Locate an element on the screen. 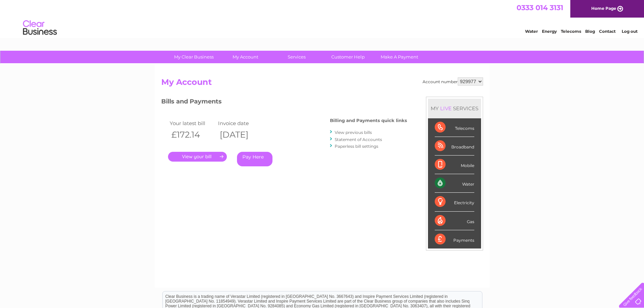 This screenshot has width=644, height=308. div: LIVE is located at coordinates (446, 108).